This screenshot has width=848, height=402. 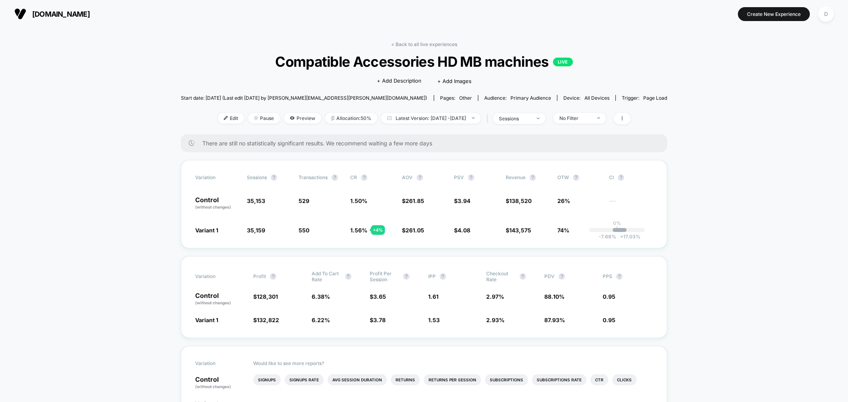 What do you see at coordinates (631, 178) in the screenshot?
I see `span: CI` at bounding box center [631, 178].